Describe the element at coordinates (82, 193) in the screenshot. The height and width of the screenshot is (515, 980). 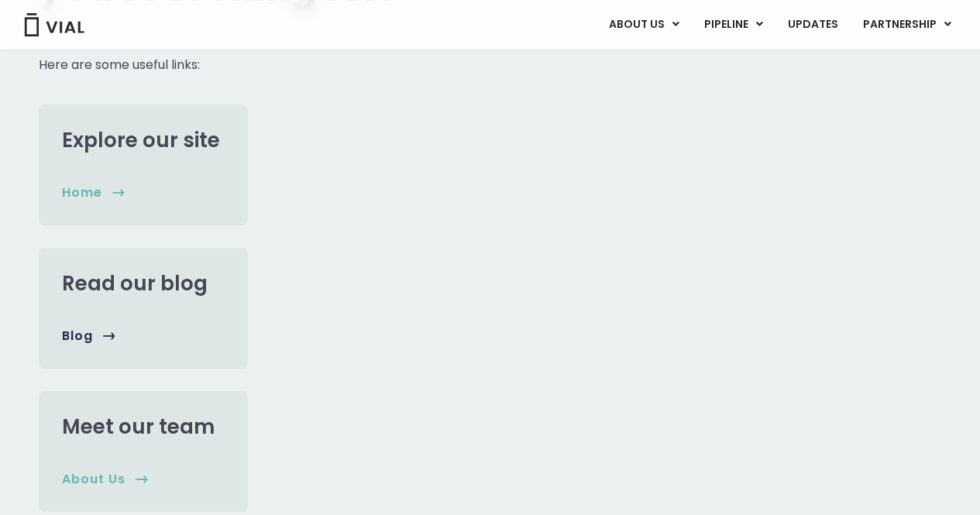
I see `span: home` at that location.